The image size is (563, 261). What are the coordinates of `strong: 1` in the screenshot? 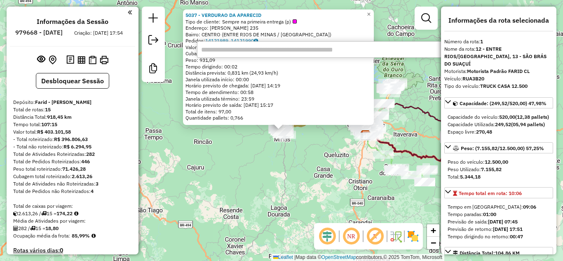 It's located at (482, 41).